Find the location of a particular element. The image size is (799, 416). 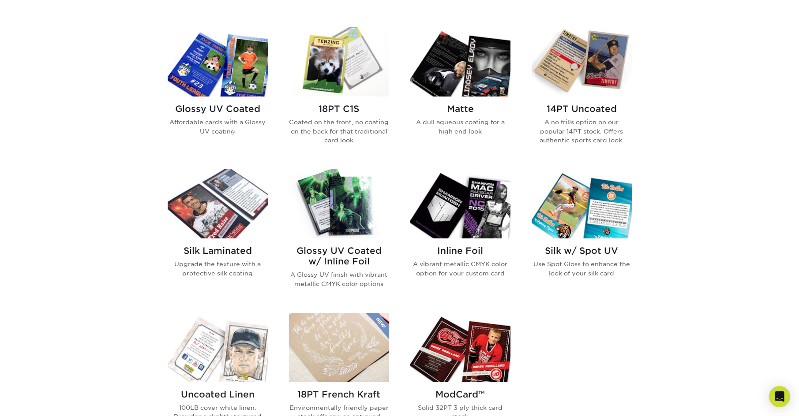

h2: Inline Foil is located at coordinates (460, 251).